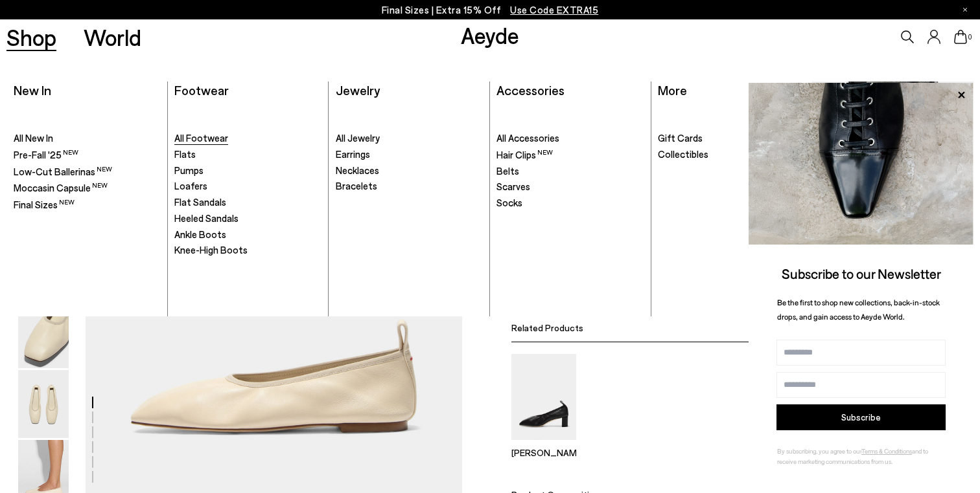 The image size is (980, 493). What do you see at coordinates (819, 451) in the screenshot?
I see `span: By subscribing, you agree to our` at bounding box center [819, 451].